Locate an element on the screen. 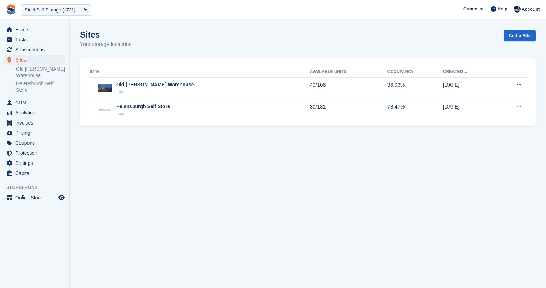 The height and width of the screenshot is (288, 546). th: Available Units is located at coordinates (348, 72).